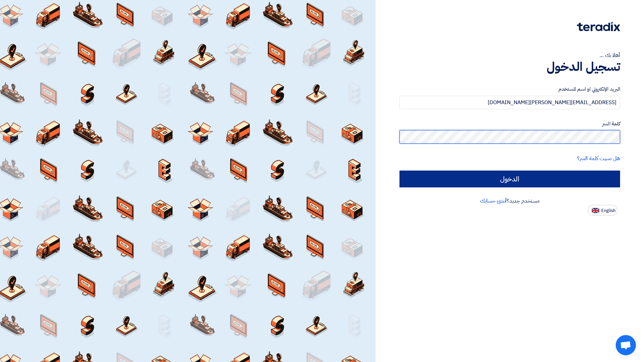 This screenshot has width=644, height=362. I want to click on img: Teradix logo, so click(599, 27).